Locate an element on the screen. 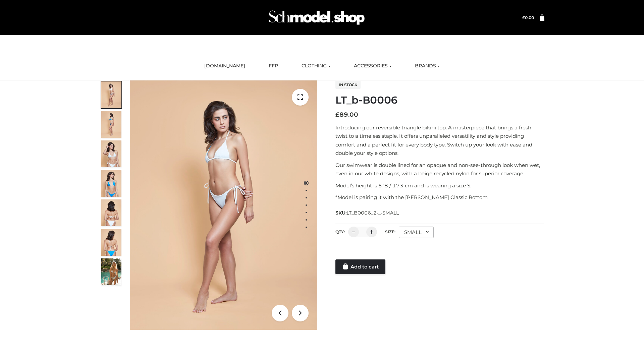  a: Schmodel Admin 964 is located at coordinates (317, 17).